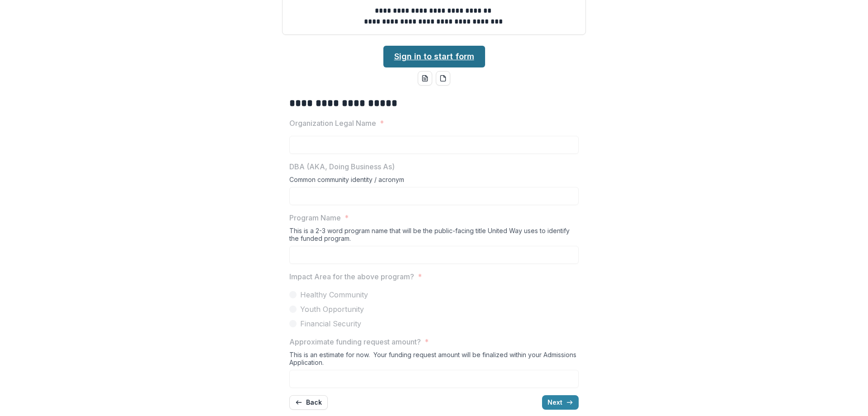 Image resolution: width=868 pixels, height=416 pixels. I want to click on button: word-download, so click(425, 78).